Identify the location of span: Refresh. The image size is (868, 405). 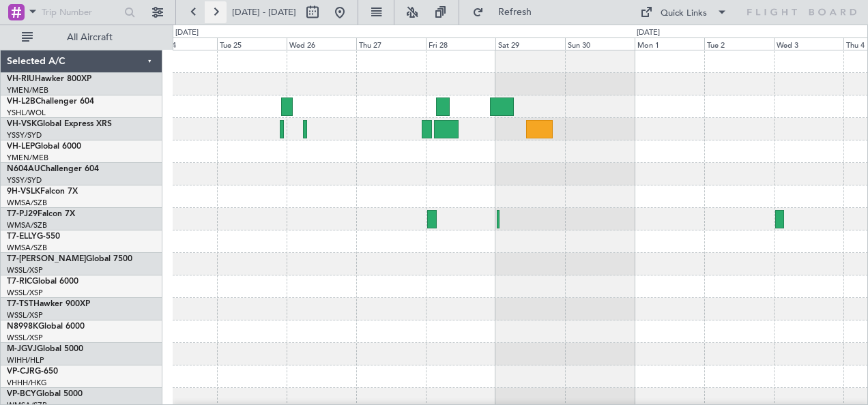
(515, 12).